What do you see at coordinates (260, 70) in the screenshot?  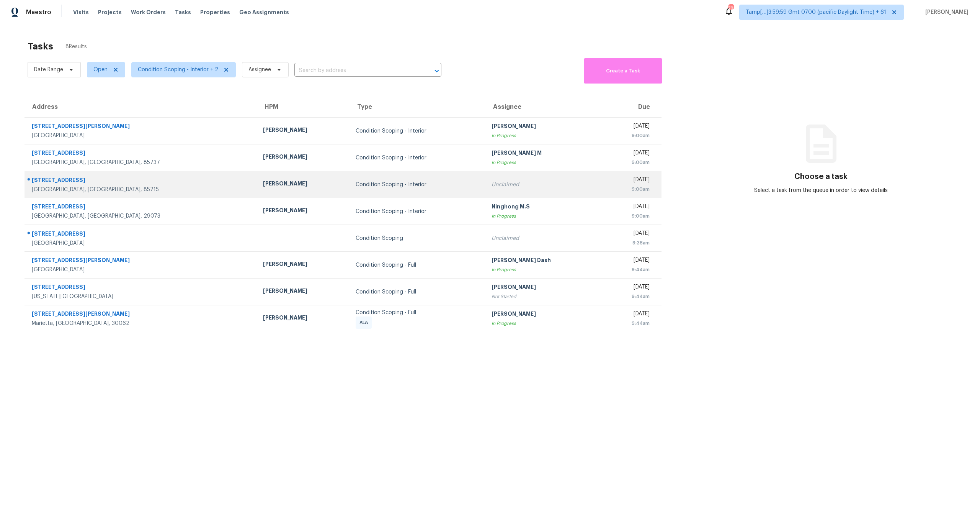 I see `span: Assignee` at bounding box center [260, 70].